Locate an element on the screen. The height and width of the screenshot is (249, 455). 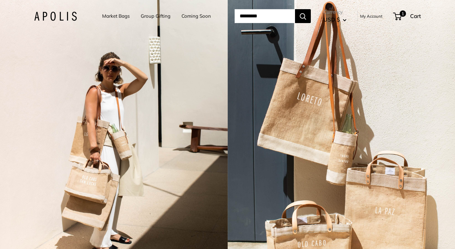
span: Cart is located at coordinates (416, 16).